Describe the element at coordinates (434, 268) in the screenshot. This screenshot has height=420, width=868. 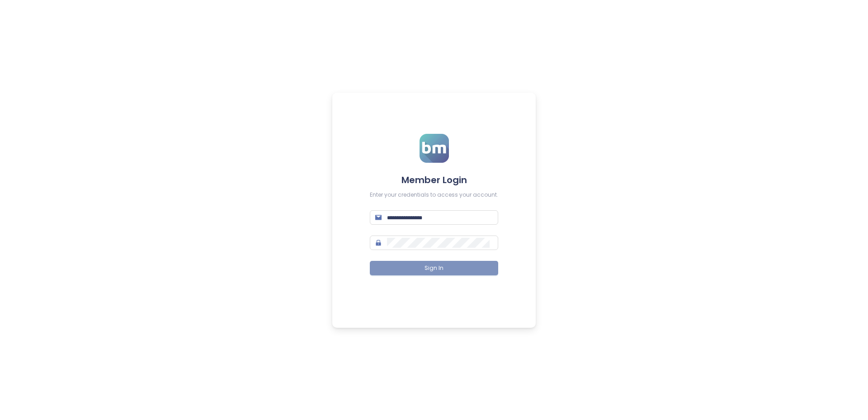
I see `span: Sign In` at that location.